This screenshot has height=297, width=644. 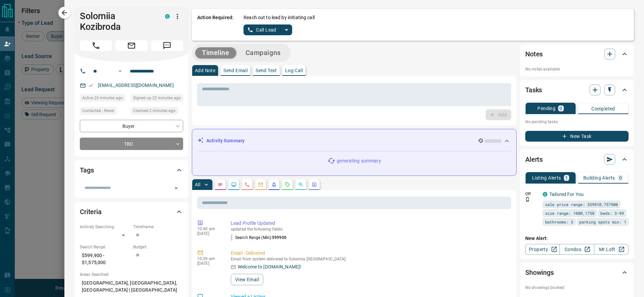 I want to click on p: Email - Delivered, so click(x=370, y=253).